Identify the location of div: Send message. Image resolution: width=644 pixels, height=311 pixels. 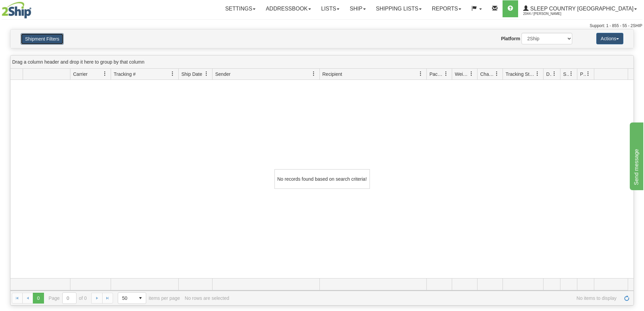
(34, 8).